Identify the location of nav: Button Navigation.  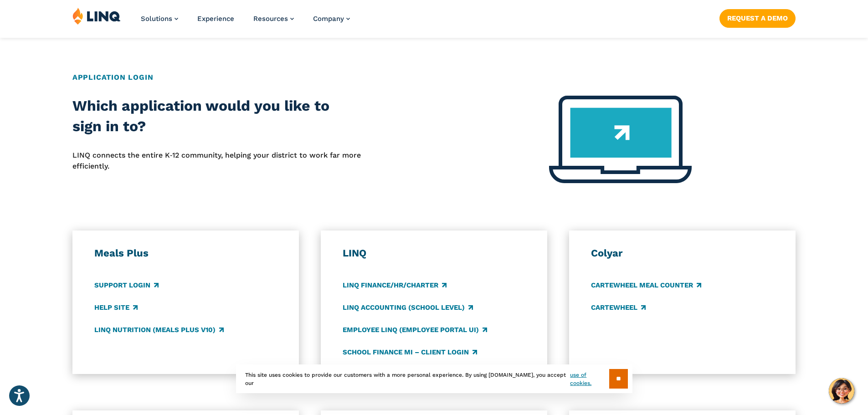
(757, 17).